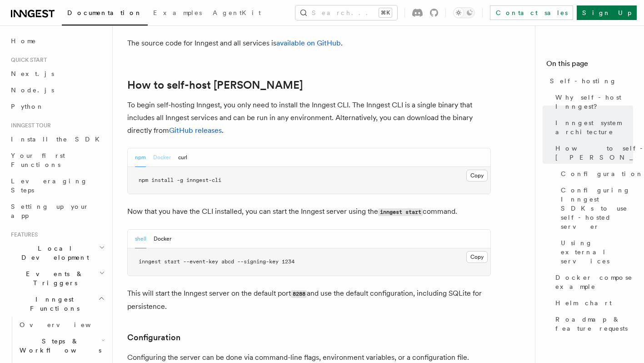 The height and width of the screenshot is (363, 644). What do you see at coordinates (58, 346) in the screenshot?
I see `span: Steps & Workflows` at bounding box center [58, 346].